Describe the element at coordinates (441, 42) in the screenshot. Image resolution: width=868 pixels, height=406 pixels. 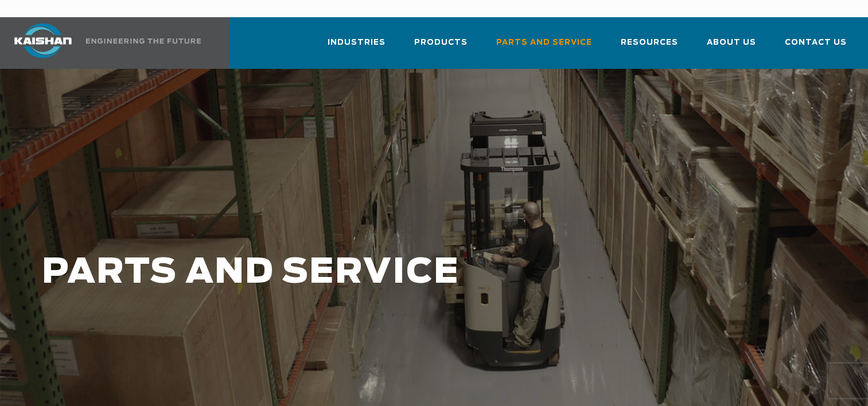
I see `span: Products` at that location.